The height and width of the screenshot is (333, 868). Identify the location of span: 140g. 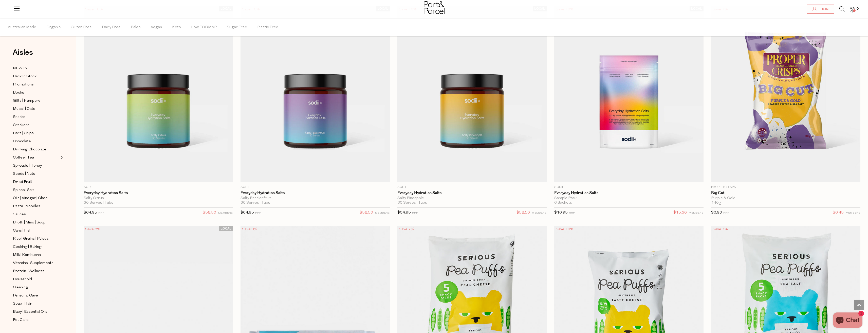
(716, 203).